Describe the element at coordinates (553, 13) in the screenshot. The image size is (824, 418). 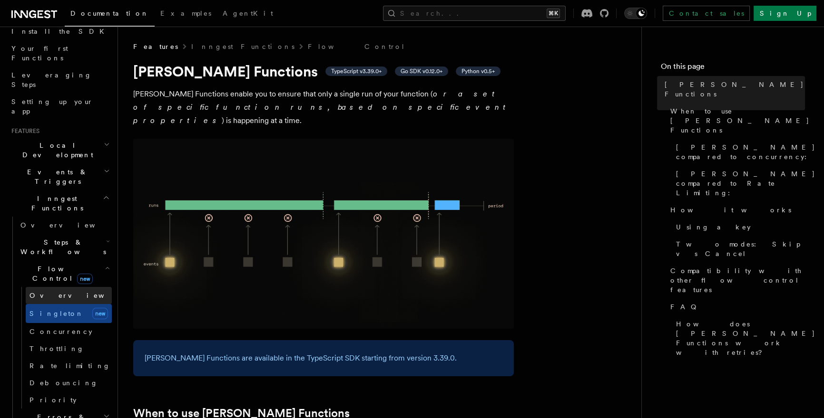
I see `kbd: ⌘K` at that location.